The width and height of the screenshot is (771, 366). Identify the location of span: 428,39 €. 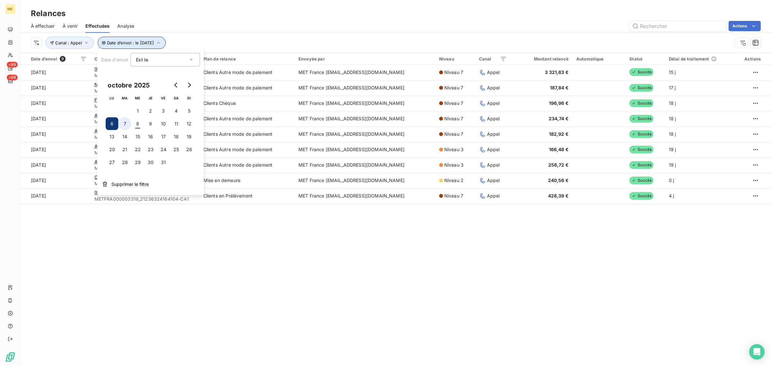
(558, 195).